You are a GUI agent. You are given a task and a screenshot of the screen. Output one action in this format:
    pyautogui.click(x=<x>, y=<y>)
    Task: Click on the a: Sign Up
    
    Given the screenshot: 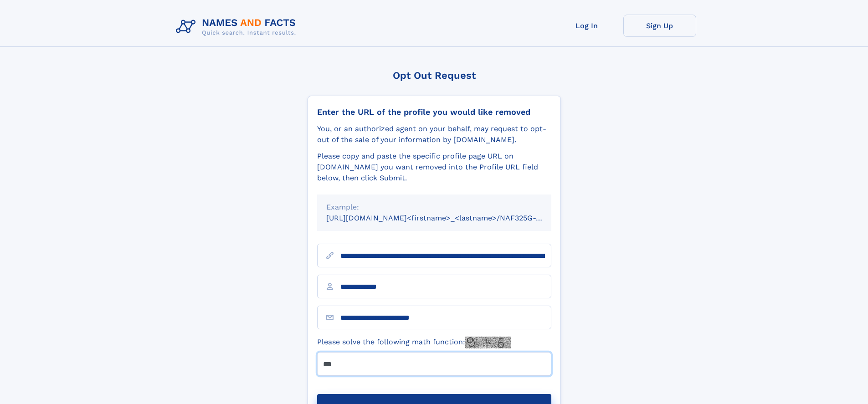 What is the action you would take?
    pyautogui.click(x=660, y=26)
    